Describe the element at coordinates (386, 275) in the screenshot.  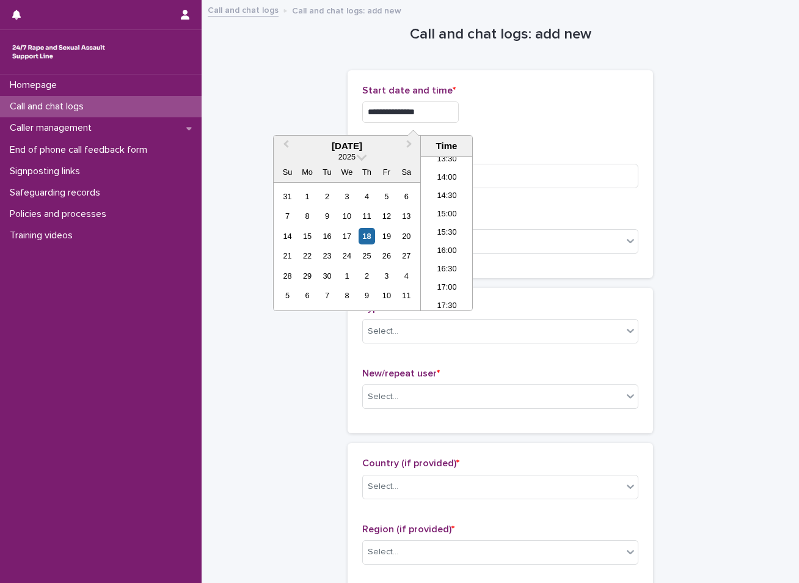
I see `div: Choose Friday, October 3rd, 2025` at that location.